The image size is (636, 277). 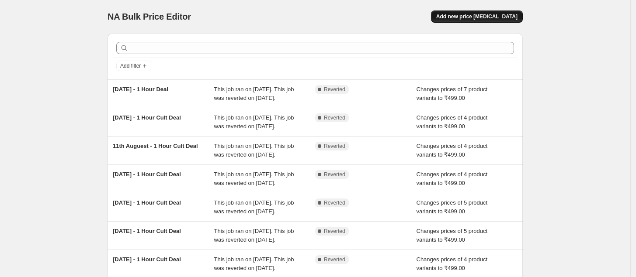 What do you see at coordinates (134, 66) in the screenshot?
I see `button: Add filter` at bounding box center [134, 66].